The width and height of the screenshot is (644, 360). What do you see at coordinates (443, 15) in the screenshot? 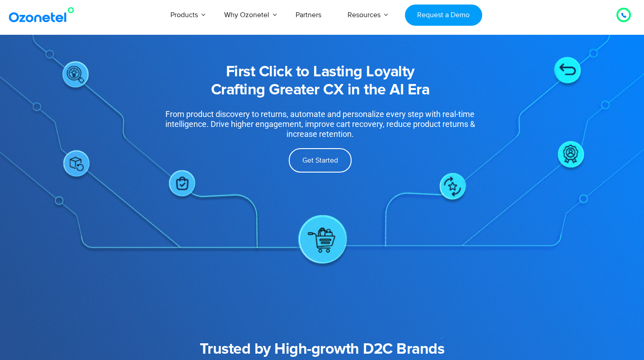
I see `a: Request a Demo` at bounding box center [443, 15].